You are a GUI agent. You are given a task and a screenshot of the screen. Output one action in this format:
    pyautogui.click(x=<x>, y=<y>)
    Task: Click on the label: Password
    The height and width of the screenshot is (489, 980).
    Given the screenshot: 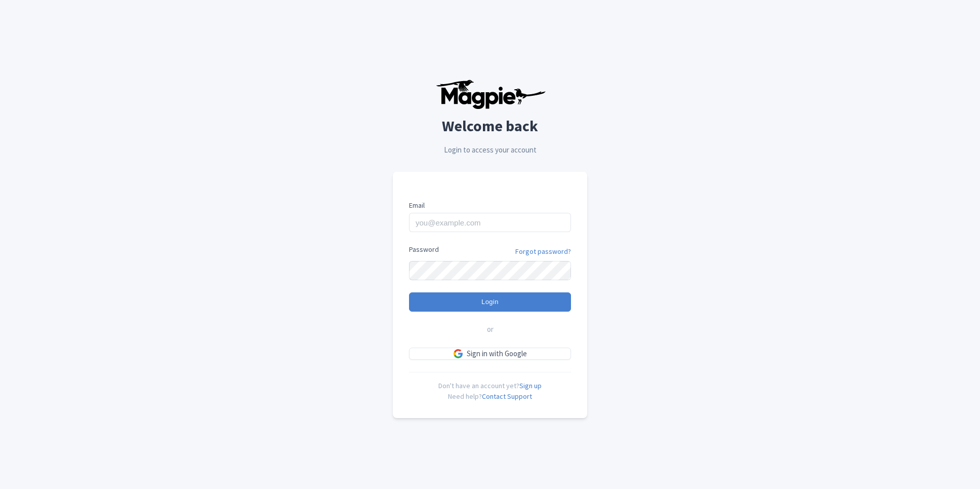 What is the action you would take?
    pyautogui.click(x=424, y=249)
    